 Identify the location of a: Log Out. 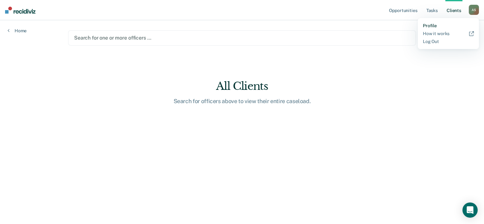
(449, 42).